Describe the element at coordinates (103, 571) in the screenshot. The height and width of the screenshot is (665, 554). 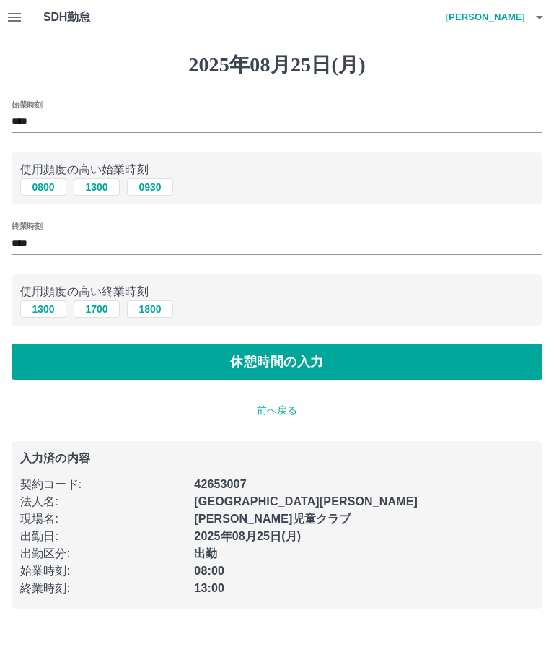
I see `p: 始業時刻 :` at that location.